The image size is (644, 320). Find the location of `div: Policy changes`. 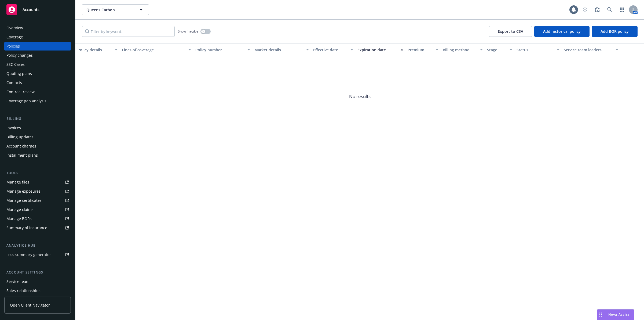

div: Policy changes is located at coordinates (19, 55).